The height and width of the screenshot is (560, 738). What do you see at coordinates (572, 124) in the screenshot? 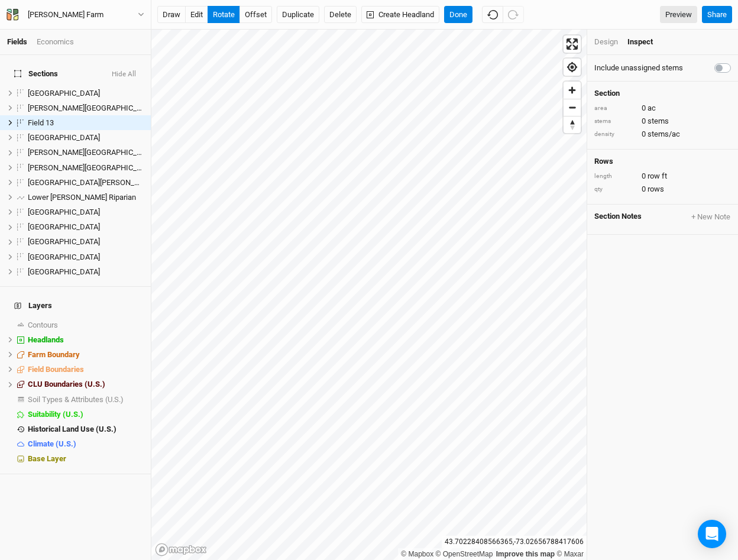
I see `button: Reset bearing to north` at bounding box center [572, 124].